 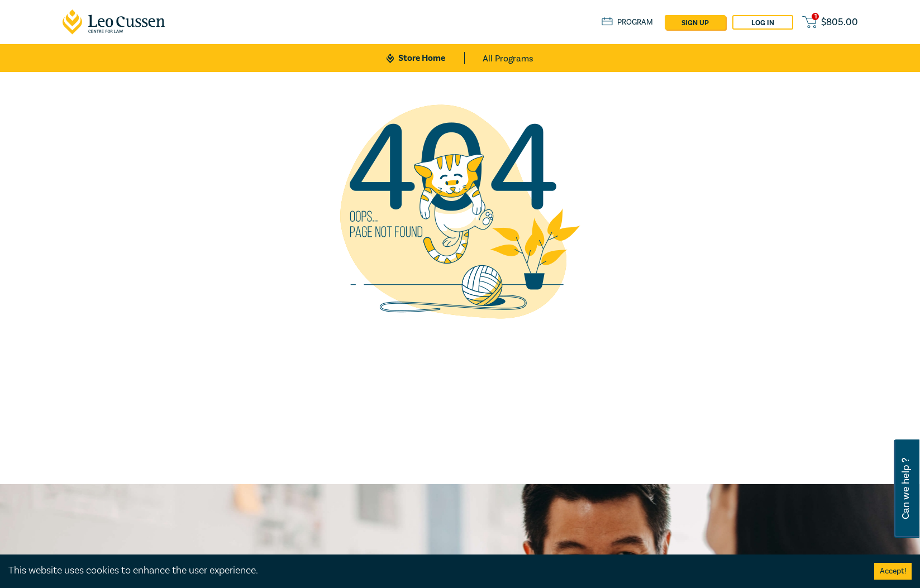 I want to click on a: Store Home, so click(x=425, y=58).